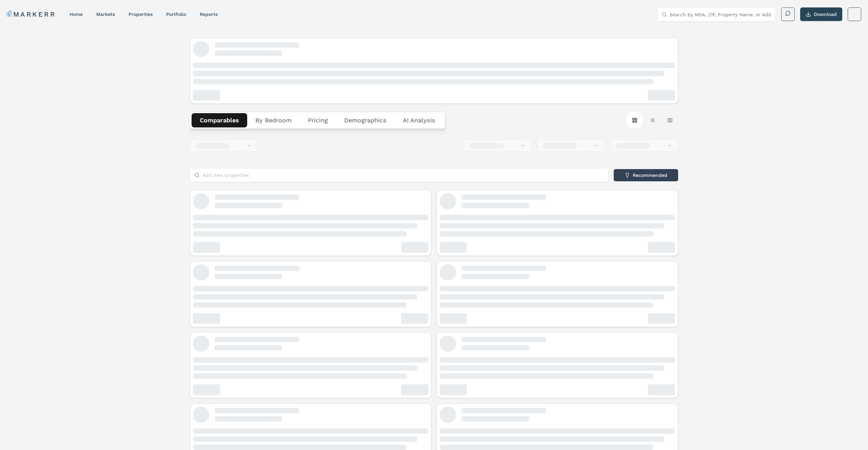  Describe the element at coordinates (419, 120) in the screenshot. I see `button: AI Analysis` at that location.